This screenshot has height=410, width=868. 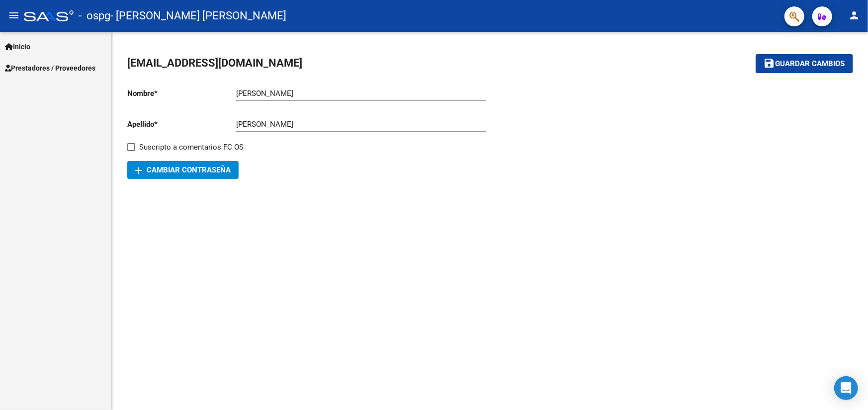 I want to click on button: Guardar cambios, so click(x=804, y=63).